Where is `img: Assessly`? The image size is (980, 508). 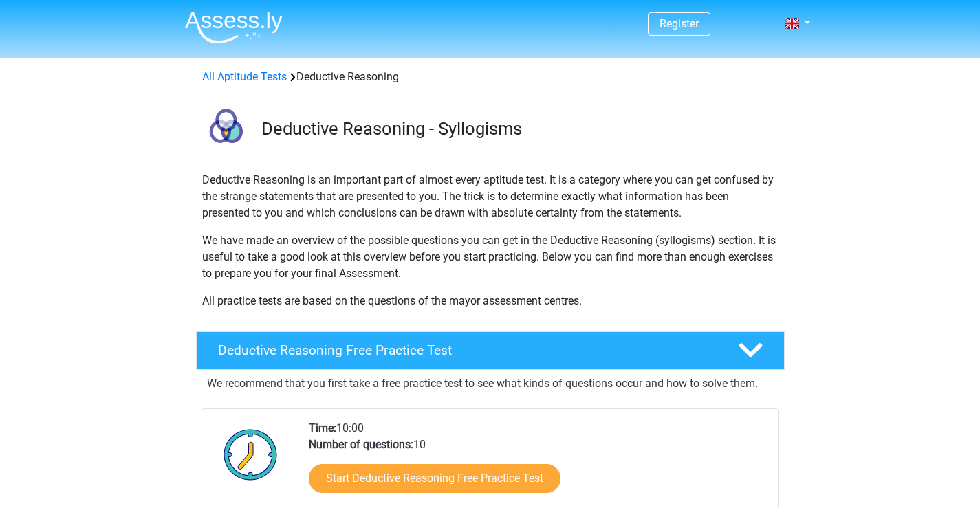 img: Assessly is located at coordinates (234, 27).